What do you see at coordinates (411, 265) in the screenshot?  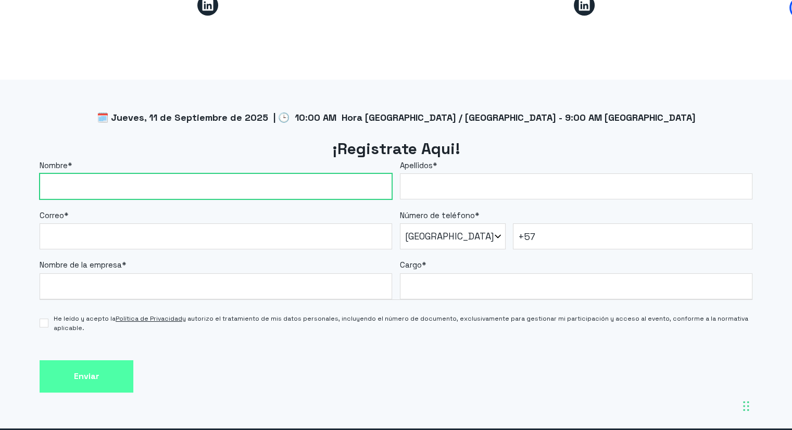 I see `span: Cargo` at bounding box center [411, 265].